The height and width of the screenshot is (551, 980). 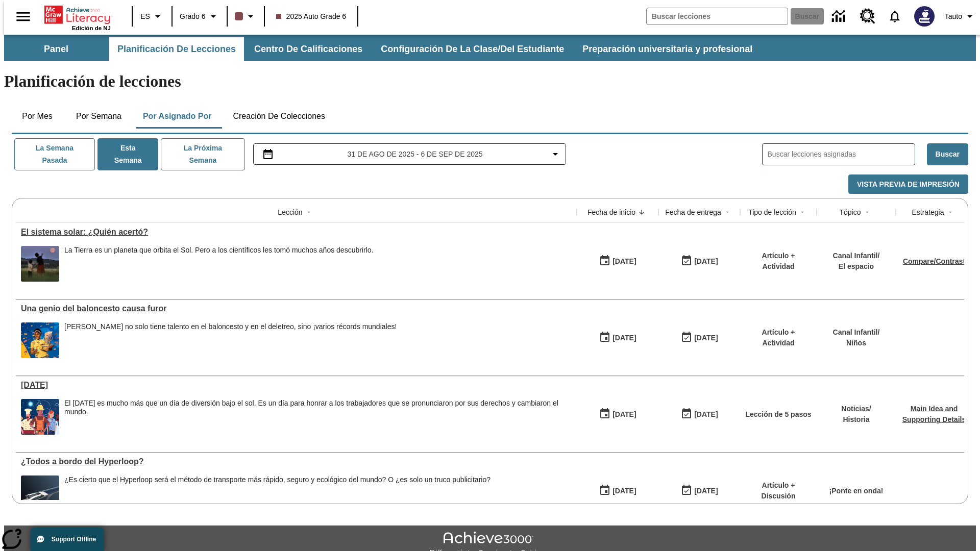 I want to click on div: El sistema solar: ¿Quién acertó?, so click(x=296, y=233).